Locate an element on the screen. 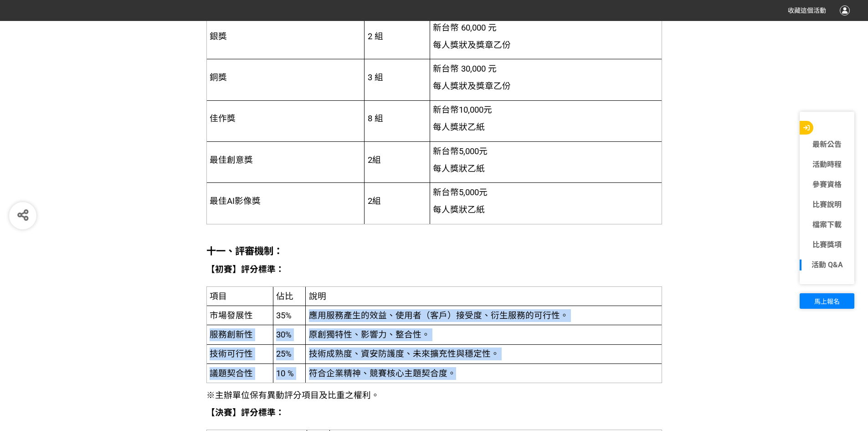 The image size is (868, 431). span: 技術可行性 is located at coordinates (231, 354).